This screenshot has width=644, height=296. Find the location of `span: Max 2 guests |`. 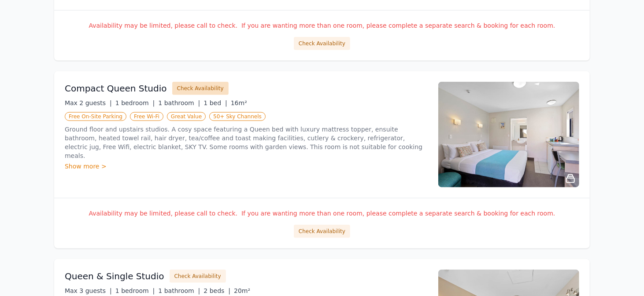

span: Max 2 guests | is located at coordinates (88, 103).